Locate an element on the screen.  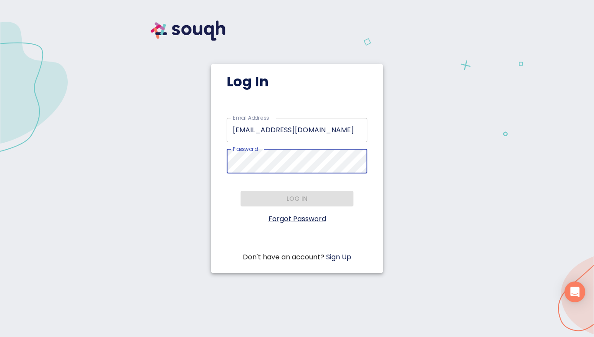
h4: Log In is located at coordinates (297, 82).